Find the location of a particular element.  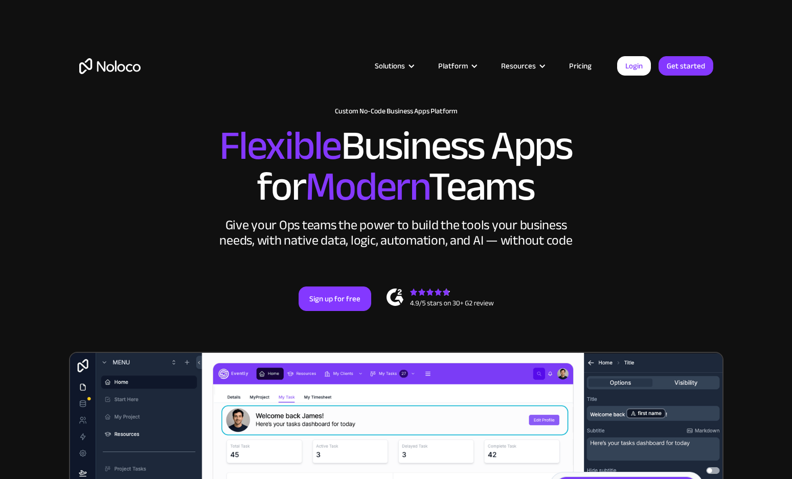

a: Pricing is located at coordinates (580, 66).